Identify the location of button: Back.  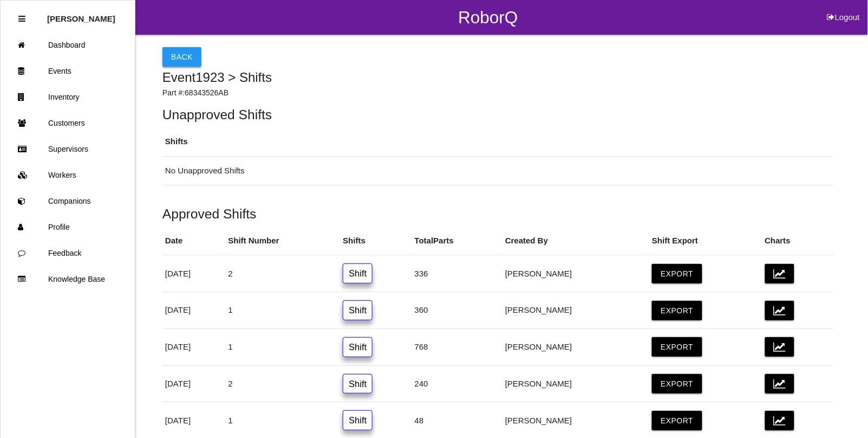
(182, 57).